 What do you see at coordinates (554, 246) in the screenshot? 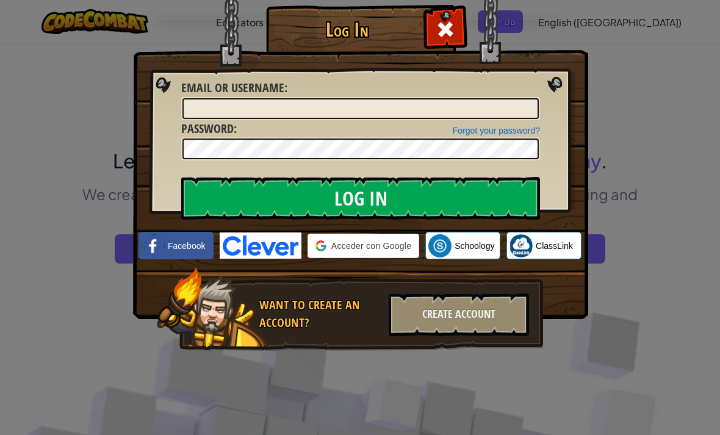
I see `span: ClassLink` at bounding box center [554, 246].